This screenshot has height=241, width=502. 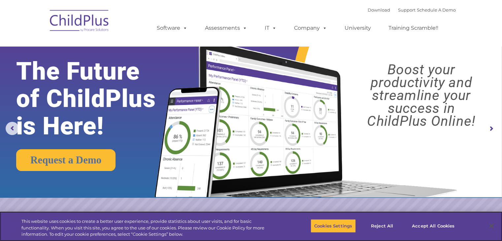 What do you see at coordinates (310, 28) in the screenshot?
I see `a: Company` at bounding box center [310, 28].